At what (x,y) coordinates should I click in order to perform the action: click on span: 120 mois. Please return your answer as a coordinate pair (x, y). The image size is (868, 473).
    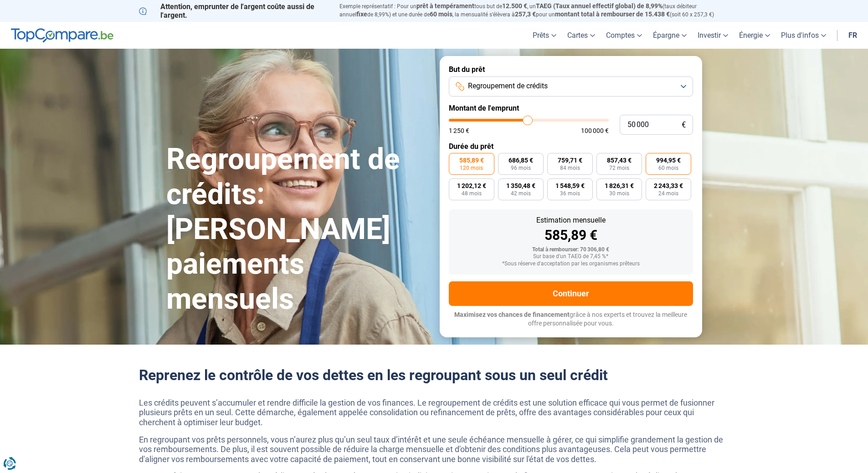
    Looking at the image, I should click on (471, 168).